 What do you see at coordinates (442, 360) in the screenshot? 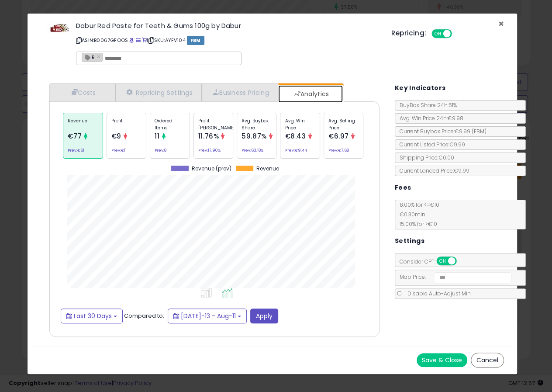
I see `button: Save & Close` at bounding box center [442, 360].